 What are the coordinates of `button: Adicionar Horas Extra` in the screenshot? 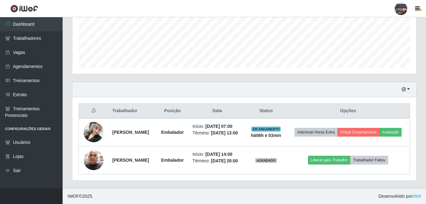 It's located at (315, 132).